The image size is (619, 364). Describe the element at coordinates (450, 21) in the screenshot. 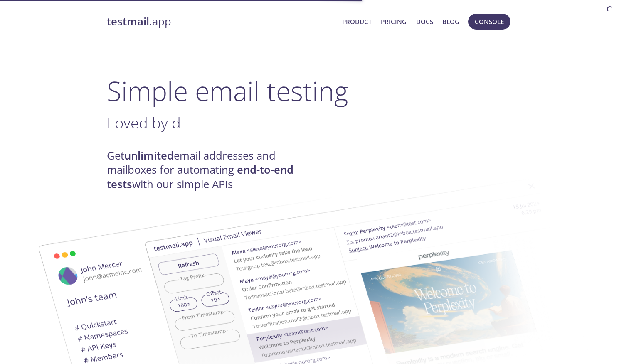

I see `a: Blog` at that location.